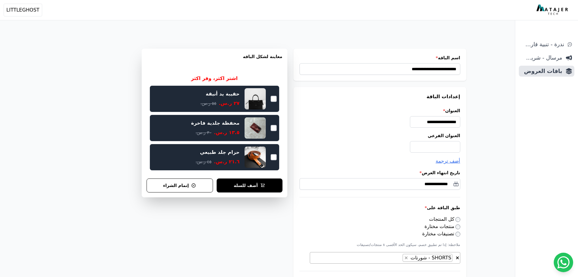 The height and width of the screenshot is (277, 578). Describe the element at coordinates (380, 110) in the screenshot. I see `label: العنوان` at that location.